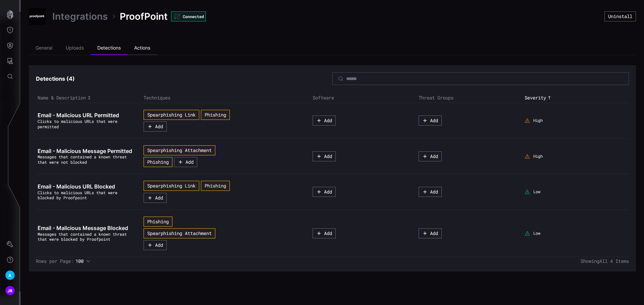 The image size is (644, 305). Describe the element at coordinates (83, 228) in the screenshot. I see `span: Email - Malicious Message Blocked` at that location.